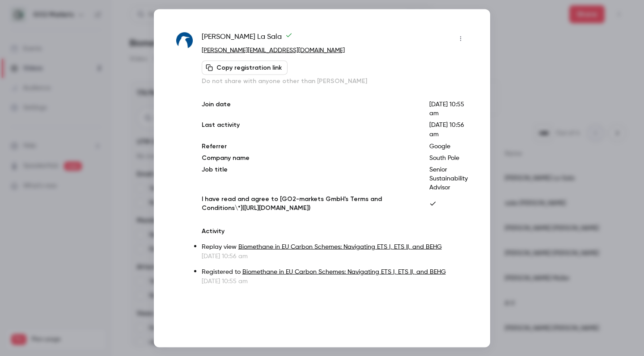  I want to click on p: Company name, so click(308, 158).